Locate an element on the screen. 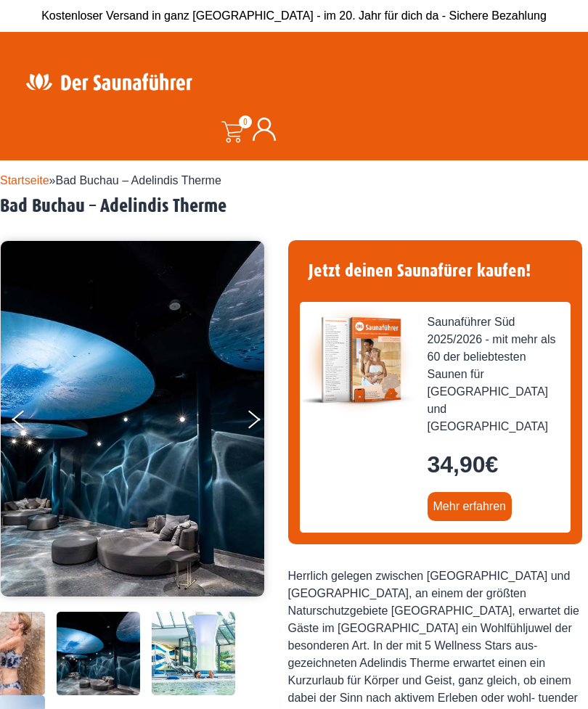 This screenshot has height=709, width=588. bdi: 34,90 is located at coordinates (463, 464).